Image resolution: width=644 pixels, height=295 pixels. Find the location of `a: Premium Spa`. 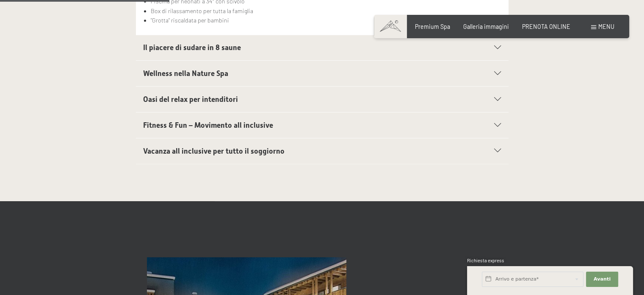

a: Premium Spa is located at coordinates (432, 26).